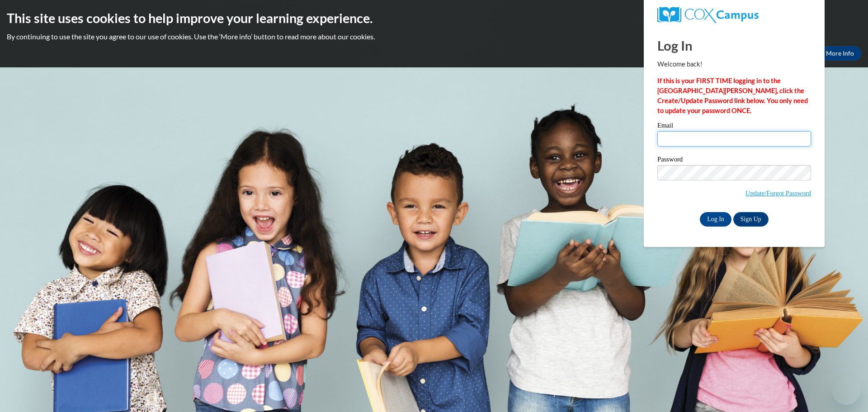 The image size is (868, 412). Describe the element at coordinates (708, 15) in the screenshot. I see `img: COX Campus` at that location.